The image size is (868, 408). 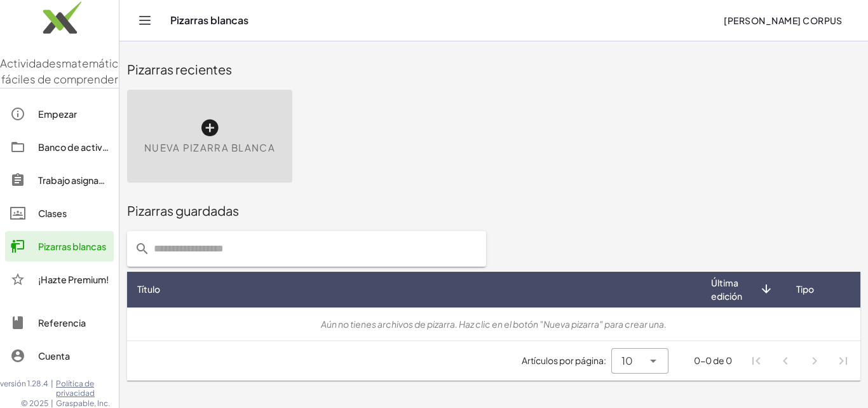 I want to click on font: Clases, so click(x=52, y=213).